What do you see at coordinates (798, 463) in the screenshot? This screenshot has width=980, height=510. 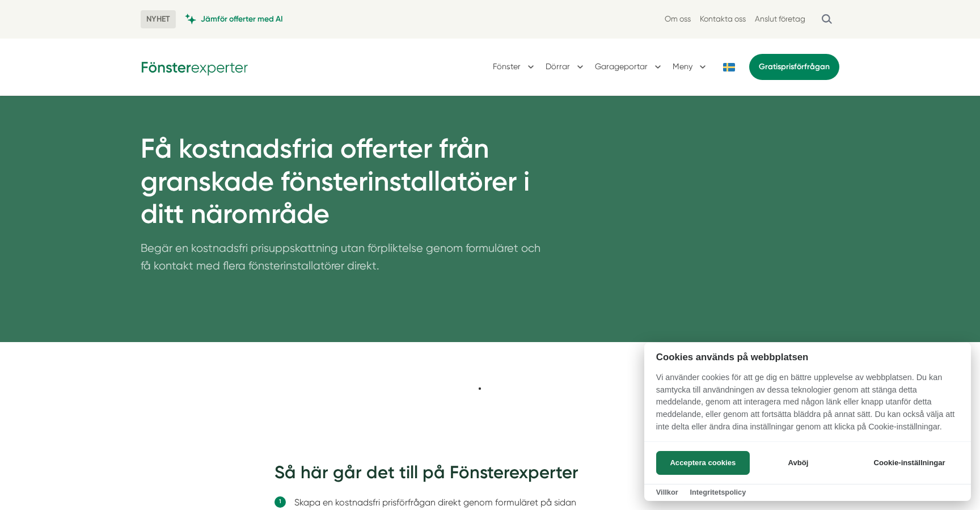 I see `button: Avböj` at bounding box center [798, 463].